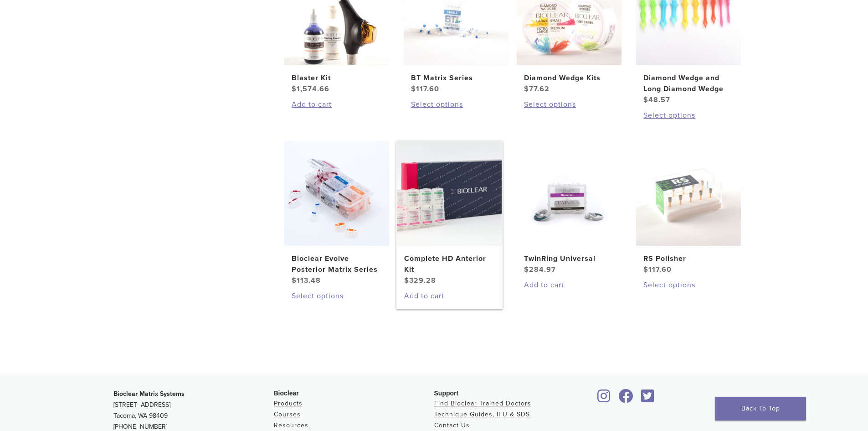  Describe the element at coordinates (450, 264) in the screenshot. I see `h2: Complete HD Anterior Kit` at that location.